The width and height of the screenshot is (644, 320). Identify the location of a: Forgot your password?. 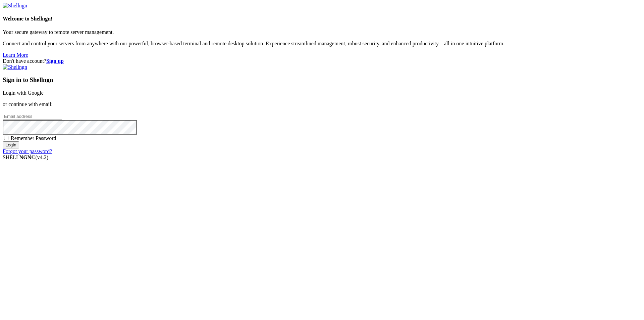
(27, 151).